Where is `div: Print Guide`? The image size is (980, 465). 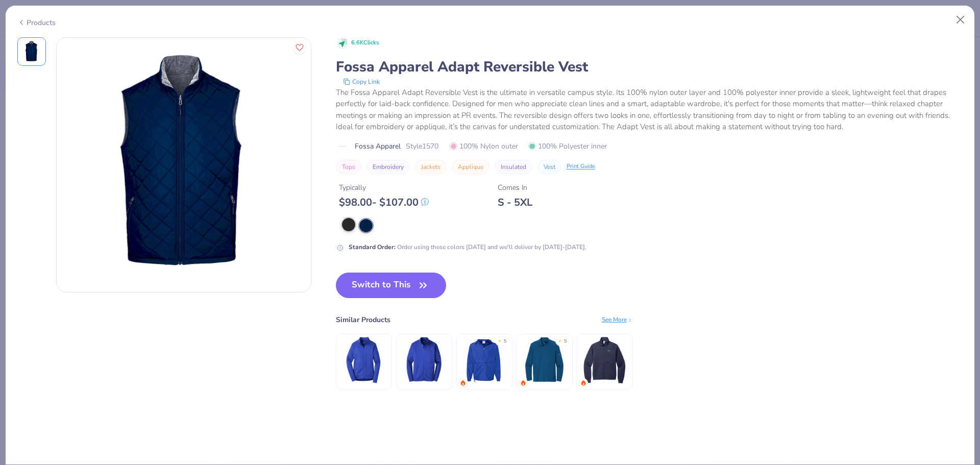
div: Print Guide is located at coordinates (581, 167).